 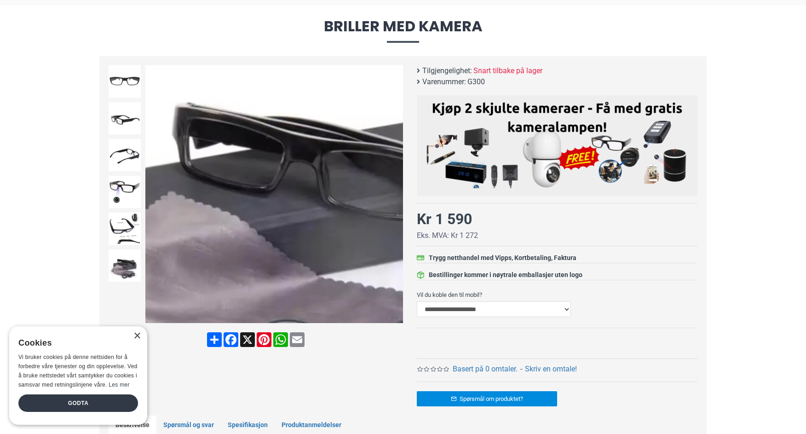 What do you see at coordinates (263, 316) in the screenshot?
I see `span: Go to slide 2` at bounding box center [263, 316].